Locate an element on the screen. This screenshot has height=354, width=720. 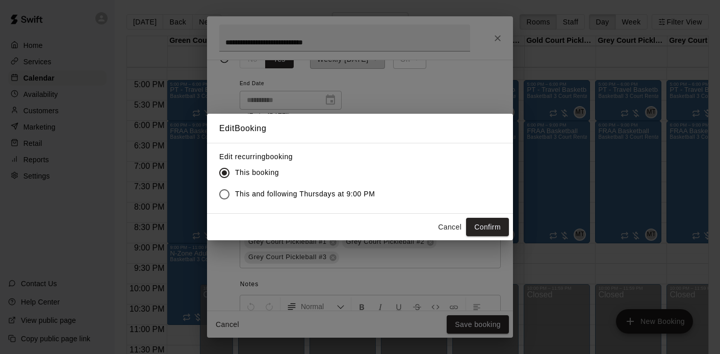
span: This and following Thursdays at 9:00 PM is located at coordinates (305, 194).